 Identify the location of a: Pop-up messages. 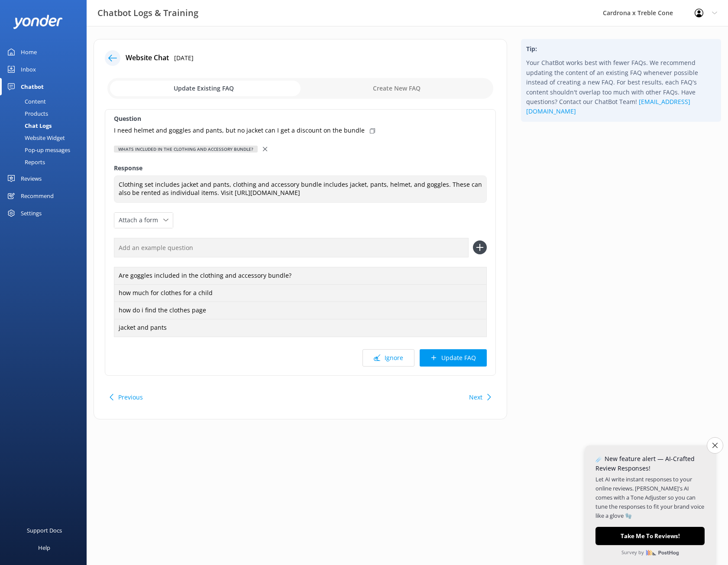
(46, 150).